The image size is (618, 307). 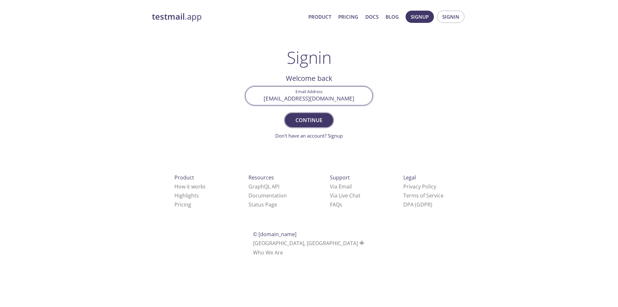 What do you see at coordinates (418, 204) in the screenshot?
I see `a: DPA (GDPR)` at bounding box center [418, 204].